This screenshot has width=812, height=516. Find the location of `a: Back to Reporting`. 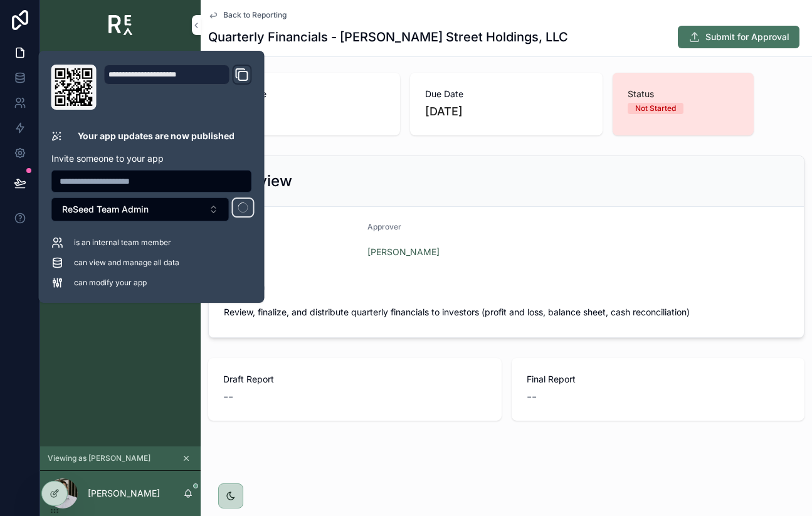

a: Back to Reporting is located at coordinates (247, 15).